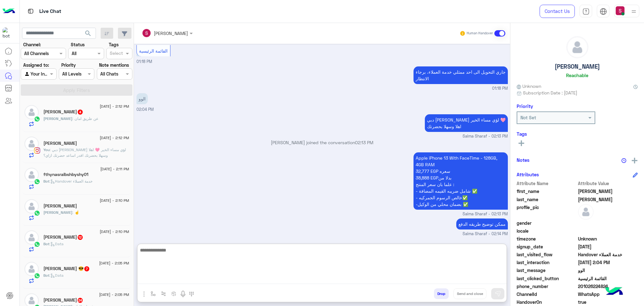 Image resolution: width=644 pixels, height=306 pixels. What do you see at coordinates (57, 244) in the screenshot?
I see `span: : Data` at bounding box center [57, 244].